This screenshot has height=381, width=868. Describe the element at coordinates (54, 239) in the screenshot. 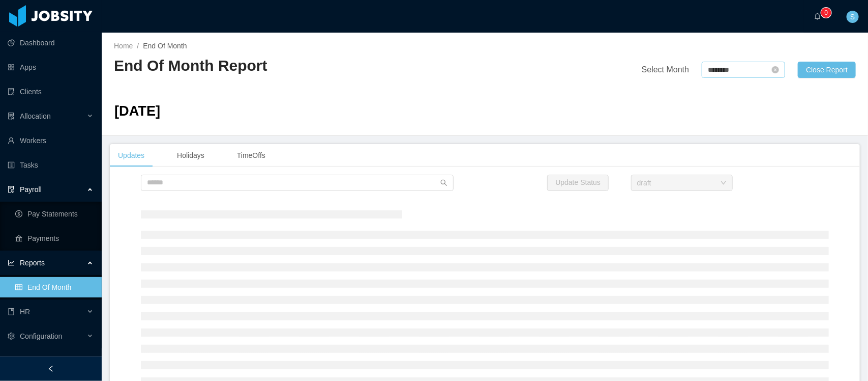

I see `a: icon: bankPayments` at that location.